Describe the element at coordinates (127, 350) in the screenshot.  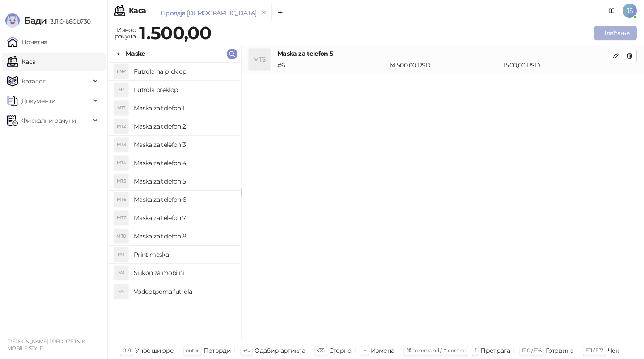
I see `span: 0-9` at that location.